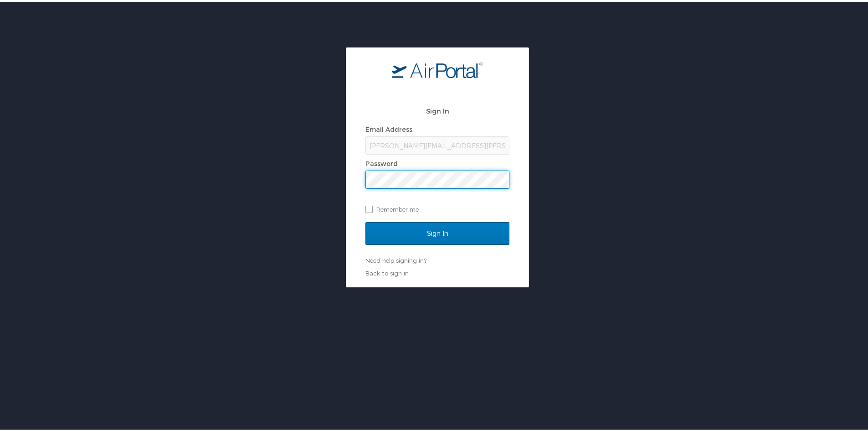  What do you see at coordinates (387, 271) in the screenshot?
I see `a: Back to sign in` at bounding box center [387, 271].